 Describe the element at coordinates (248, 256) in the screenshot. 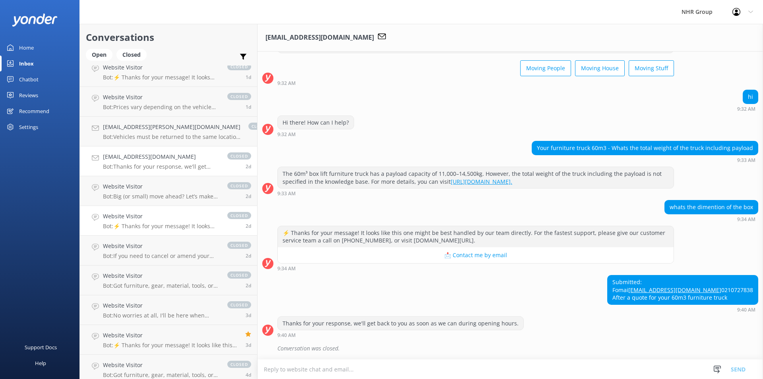

I see `span: Aug 18 2025 01:52pm (UTC +12:00) Pacific/Auckland` at that location.